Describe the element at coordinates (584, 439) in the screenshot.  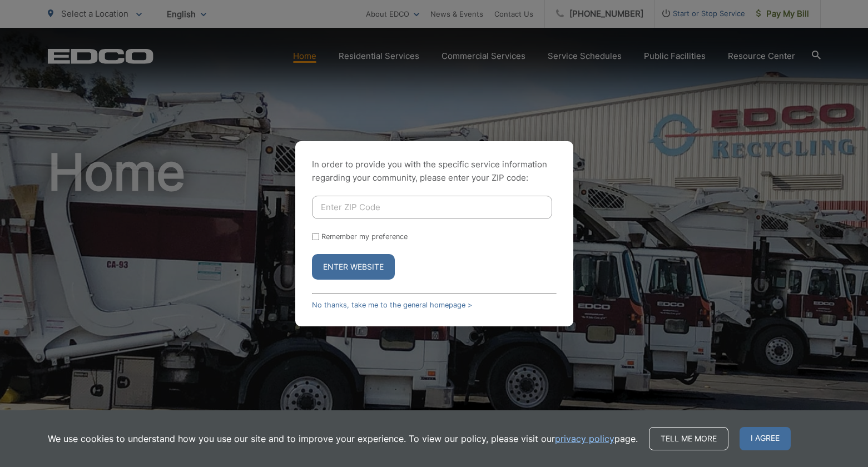
I see `a: privacy policy` at that location.